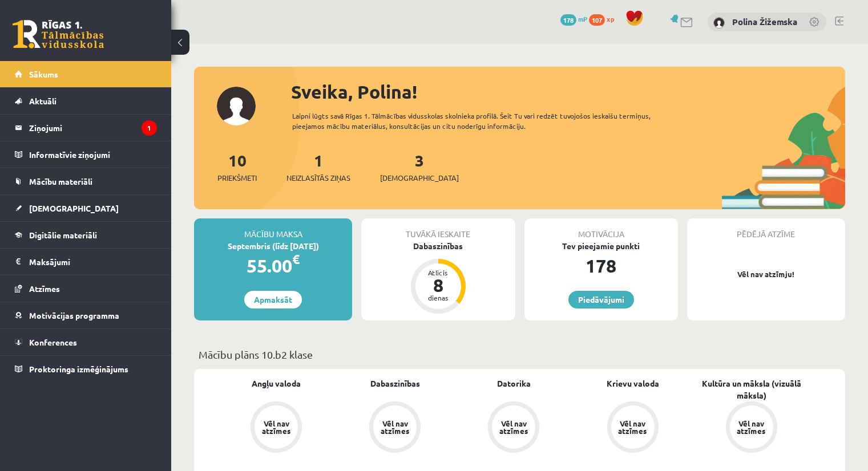 This screenshot has width=868, height=471. I want to click on a: Piedāvājumi, so click(600, 300).